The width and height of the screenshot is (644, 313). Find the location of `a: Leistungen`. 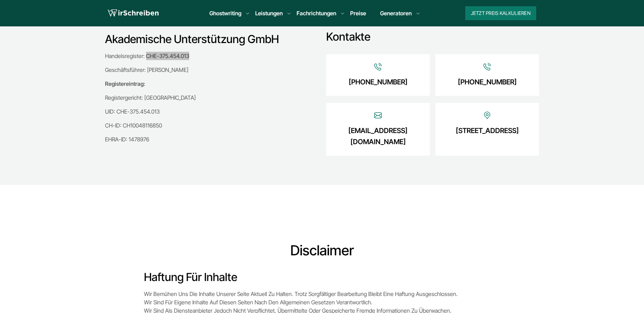

a: Leistungen is located at coordinates (269, 13).